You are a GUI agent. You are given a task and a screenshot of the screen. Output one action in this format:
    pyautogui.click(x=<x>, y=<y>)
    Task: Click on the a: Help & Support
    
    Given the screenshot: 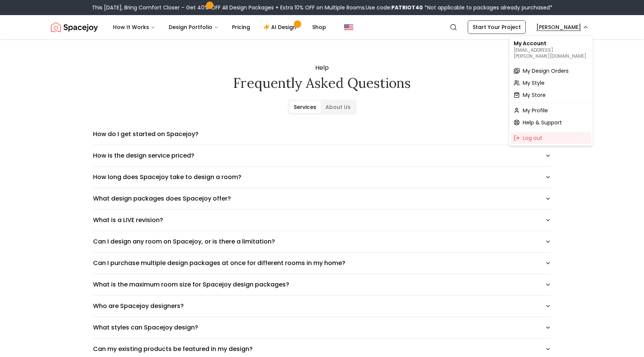 What is the action you would take?
    pyautogui.click(x=551, y=122)
    